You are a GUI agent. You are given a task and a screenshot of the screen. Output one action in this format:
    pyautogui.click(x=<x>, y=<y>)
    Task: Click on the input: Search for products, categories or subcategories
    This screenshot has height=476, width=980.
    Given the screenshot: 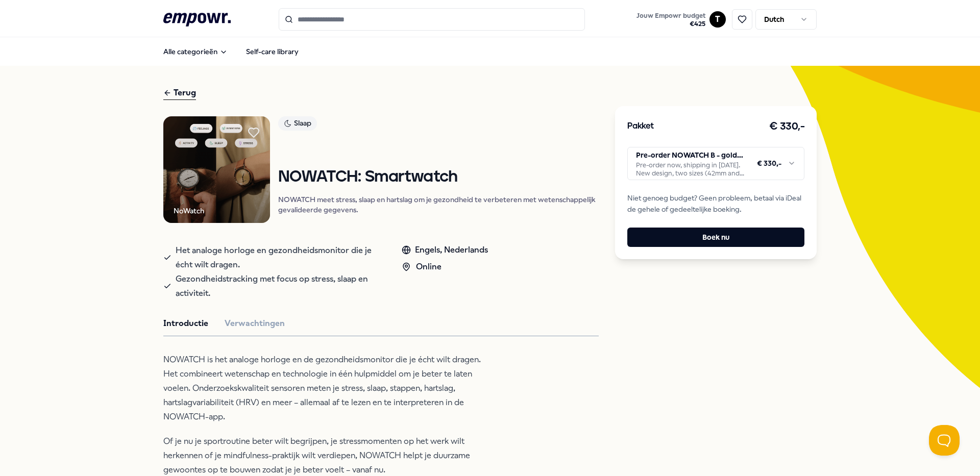 What is the action you would take?
    pyautogui.click(x=432, y=19)
    